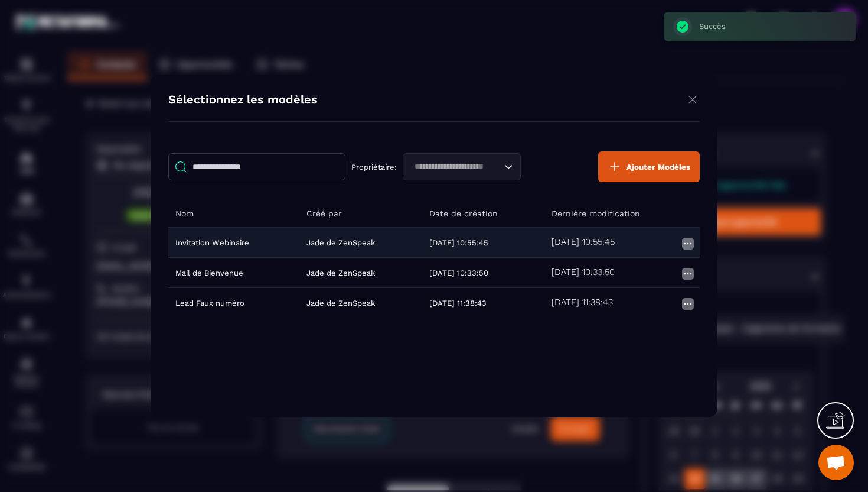 Image resolution: width=868 pixels, height=492 pixels. I want to click on span: Ajouter Modèles, so click(658, 167).